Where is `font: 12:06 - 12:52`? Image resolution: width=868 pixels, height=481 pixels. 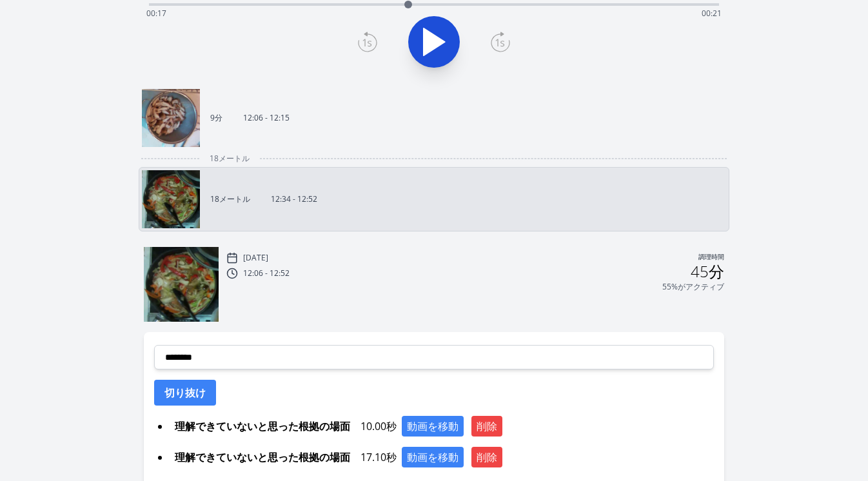 font: 12:06 - 12:52 is located at coordinates (267, 273).